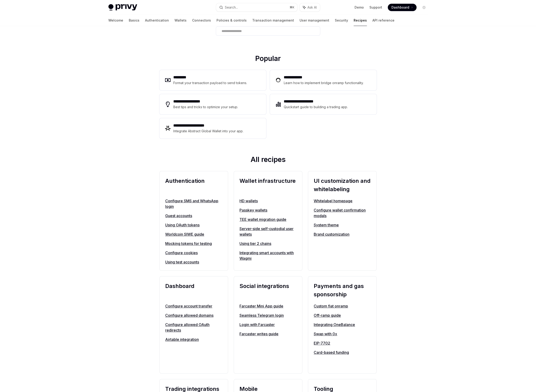  What do you see at coordinates (268, 59) in the screenshot?
I see `h2: Popular` at bounding box center [268, 59].